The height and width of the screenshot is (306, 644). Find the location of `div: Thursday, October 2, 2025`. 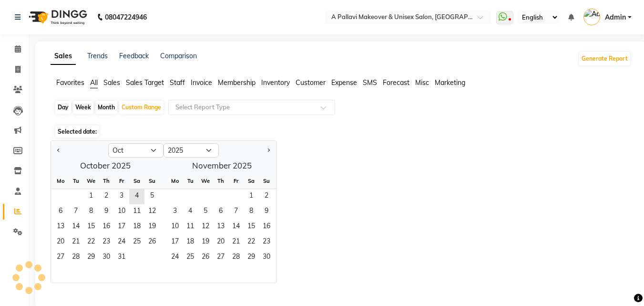

div: Thursday, October 2, 2025 is located at coordinates (106, 197).